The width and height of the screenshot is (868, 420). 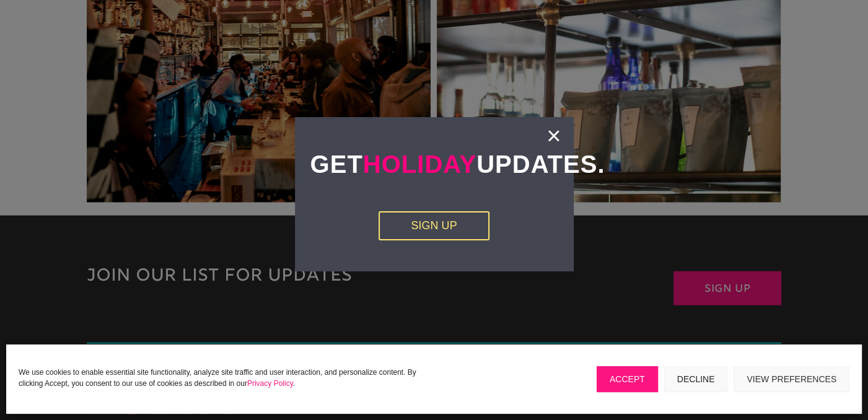 I want to click on a: Sign Up, so click(x=434, y=226).